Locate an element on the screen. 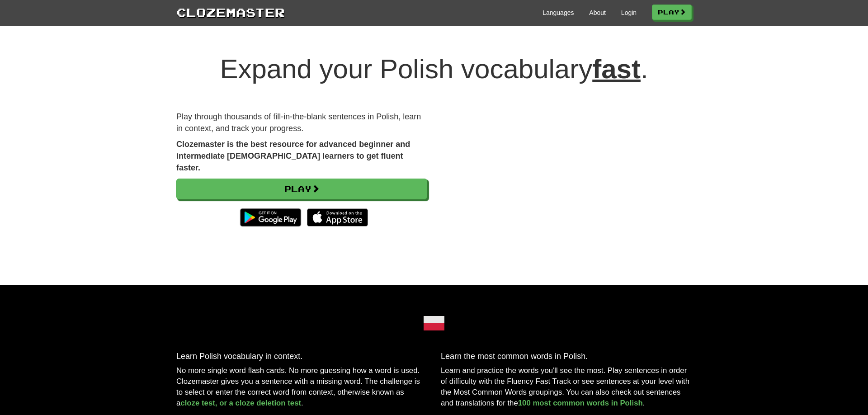 The height and width of the screenshot is (415, 868). a: 100 most common words in Polish is located at coordinates (580, 403).